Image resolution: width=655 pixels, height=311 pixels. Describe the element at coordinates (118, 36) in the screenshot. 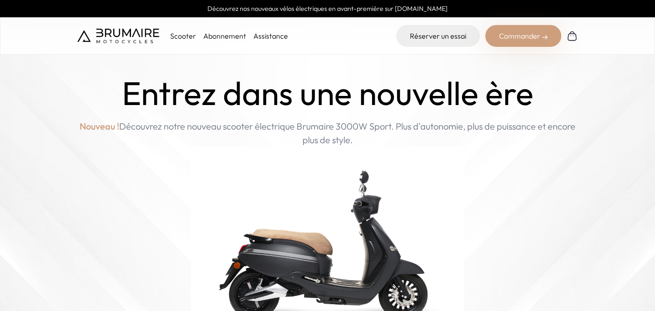

I see `img: Brumaire Motocycles` at that location.